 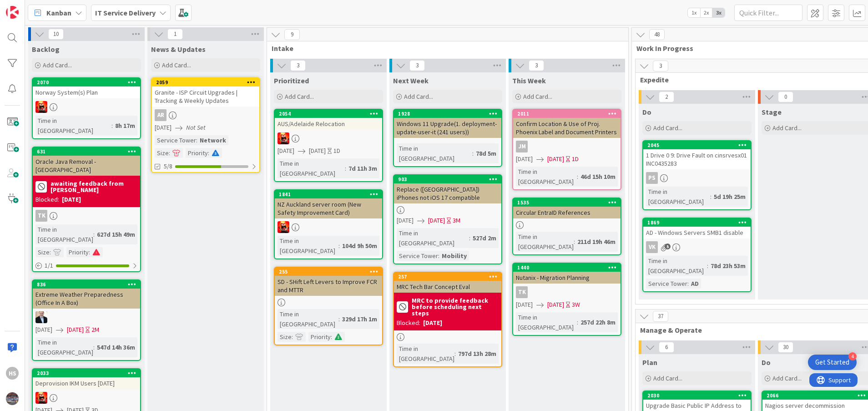 What do you see at coordinates (206, 82) in the screenshot?
I see `div: 2059` at bounding box center [206, 82].